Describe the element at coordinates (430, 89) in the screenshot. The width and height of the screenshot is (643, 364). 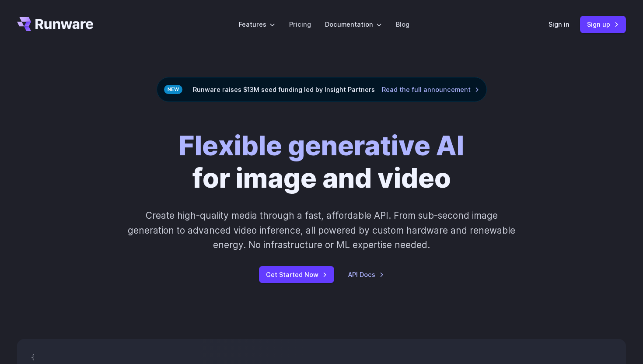
I see `a: Read the full announcement` at that location.